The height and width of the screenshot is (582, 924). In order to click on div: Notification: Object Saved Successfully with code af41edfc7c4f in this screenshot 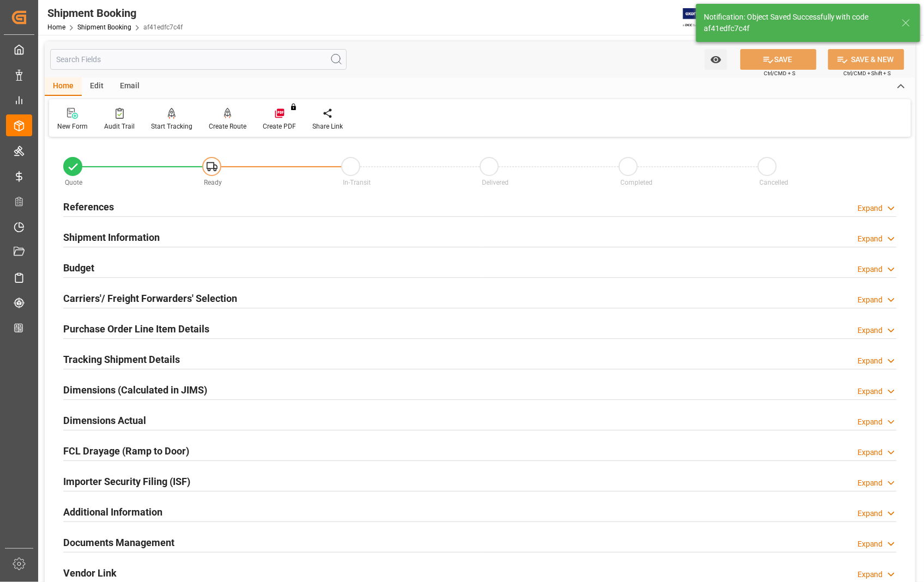, I will do `click(798, 23)`.